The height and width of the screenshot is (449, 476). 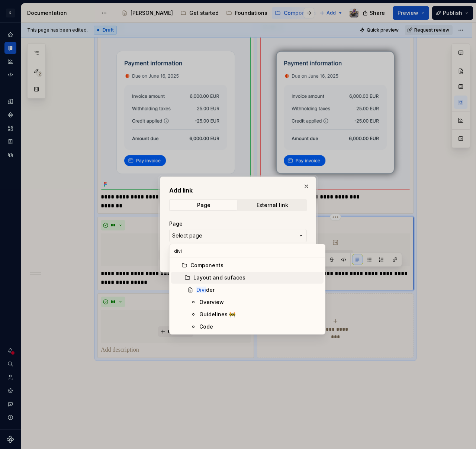 What do you see at coordinates (202, 290) in the screenshot?
I see `mark: Divi` at bounding box center [202, 290].